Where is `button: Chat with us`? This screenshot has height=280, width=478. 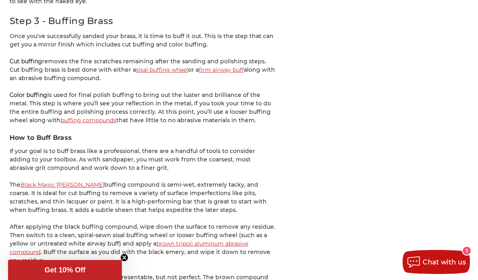 button: Chat with us is located at coordinates (436, 262).